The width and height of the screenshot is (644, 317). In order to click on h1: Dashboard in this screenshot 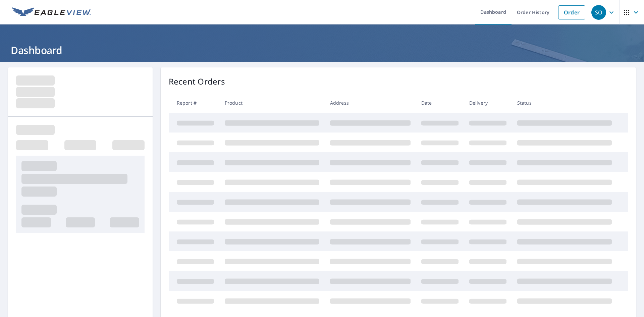, I will do `click(322, 50)`.